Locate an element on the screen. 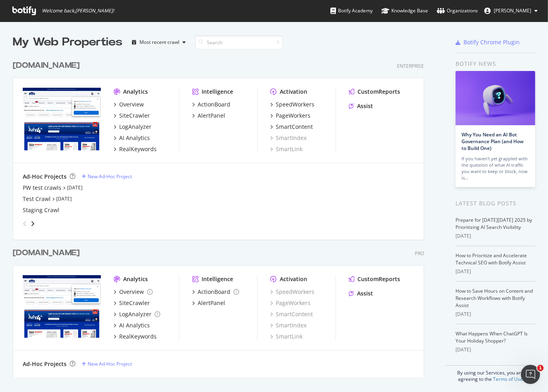  div: Botify Academy is located at coordinates (352, 11).